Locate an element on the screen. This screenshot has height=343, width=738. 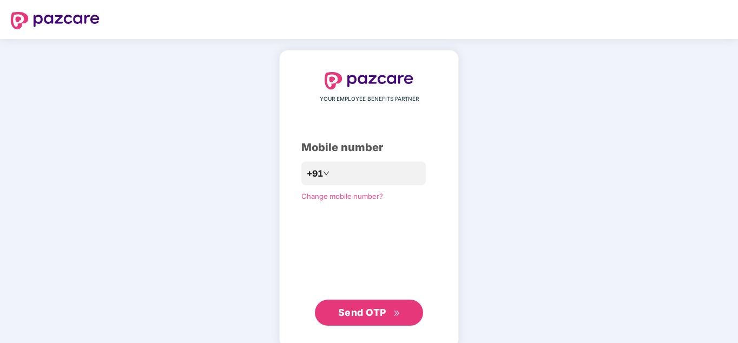
span: +91 is located at coordinates (315, 173).